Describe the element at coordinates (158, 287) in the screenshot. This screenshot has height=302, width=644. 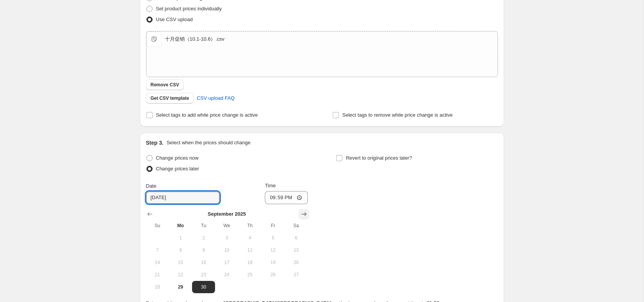
I see `button: Sunday September 28 2025` at that location.